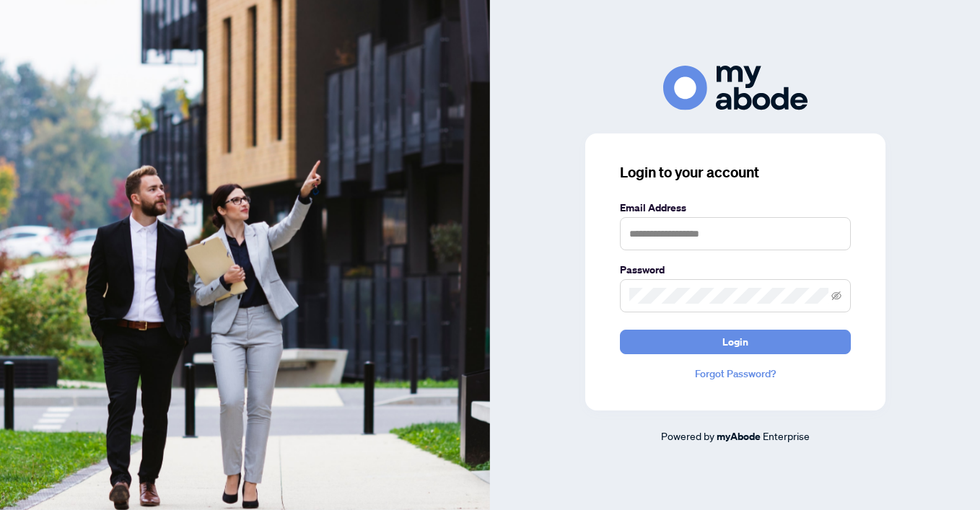  I want to click on span: Enterprise, so click(786, 436).